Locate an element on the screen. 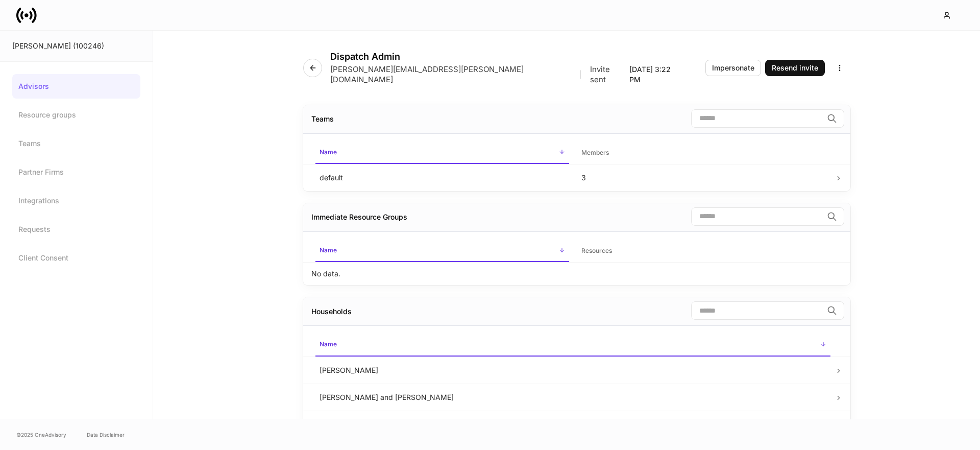  div: Resend invite is located at coordinates (795, 68).